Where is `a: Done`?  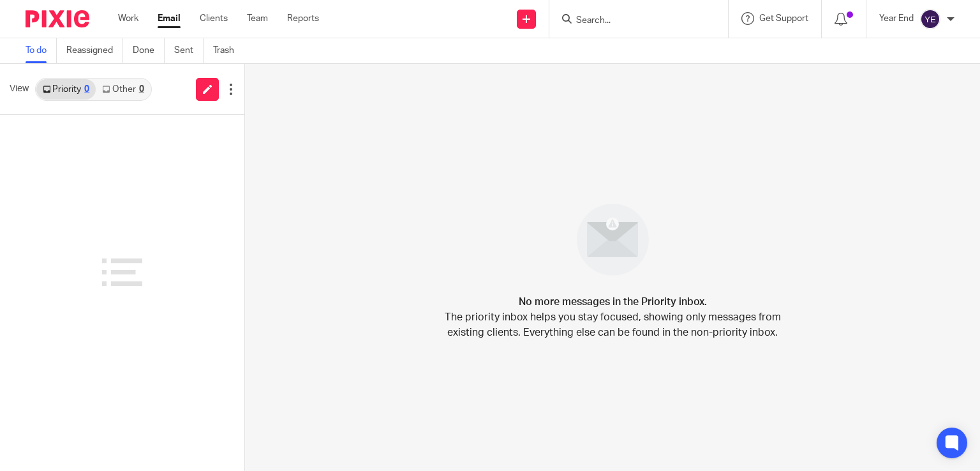
a: Done is located at coordinates (148, 51).